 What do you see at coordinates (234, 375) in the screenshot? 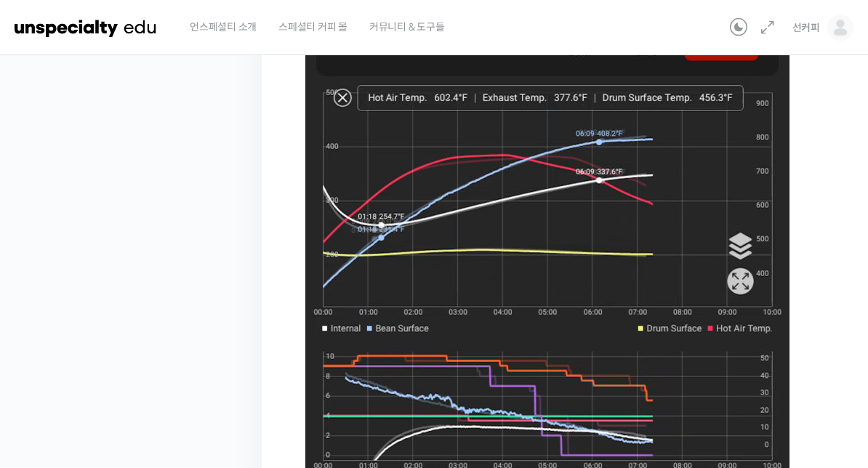
I see `span: 설정` at bounding box center [234, 375].